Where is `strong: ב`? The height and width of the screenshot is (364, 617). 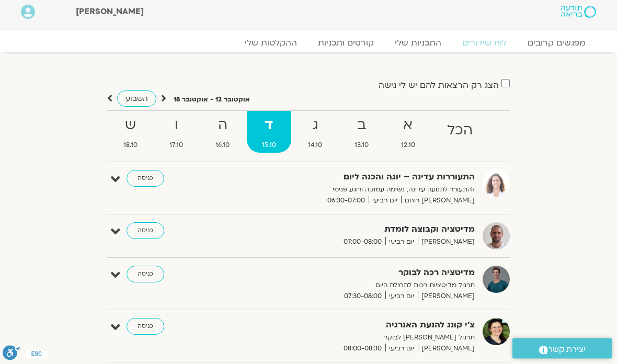
strong: ב is located at coordinates (361, 125).